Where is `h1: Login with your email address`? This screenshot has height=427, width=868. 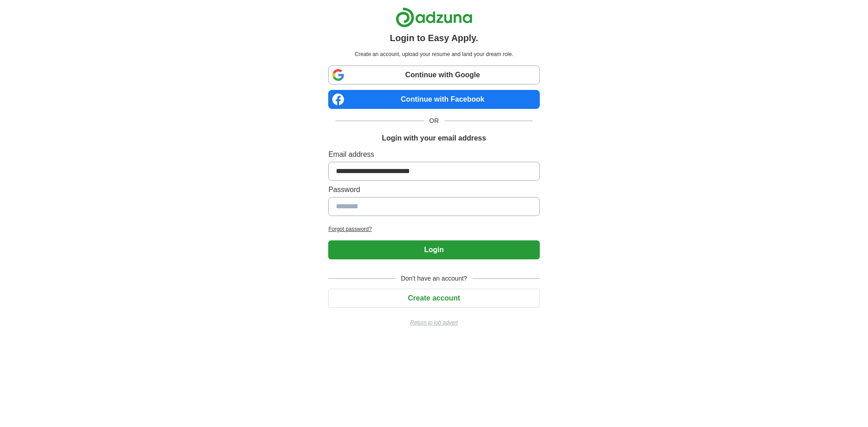
h1: Login with your email address is located at coordinates (434, 138).